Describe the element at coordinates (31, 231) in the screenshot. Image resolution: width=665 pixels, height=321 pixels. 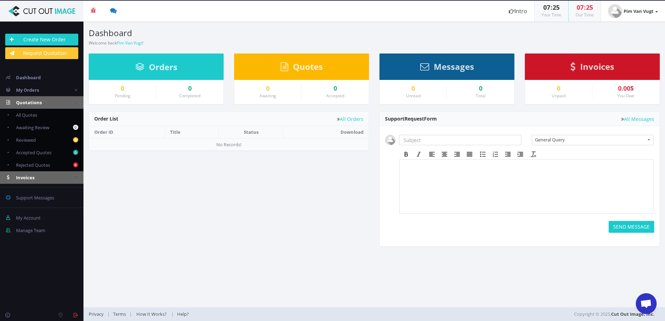
I see `span: Manage Team` at that location.